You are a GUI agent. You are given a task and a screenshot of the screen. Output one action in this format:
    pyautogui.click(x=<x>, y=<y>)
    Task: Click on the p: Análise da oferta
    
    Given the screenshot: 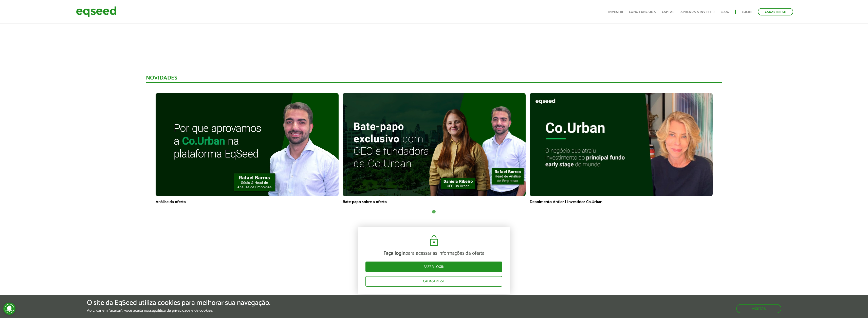 What is the action you would take?
    pyautogui.click(x=247, y=202)
    